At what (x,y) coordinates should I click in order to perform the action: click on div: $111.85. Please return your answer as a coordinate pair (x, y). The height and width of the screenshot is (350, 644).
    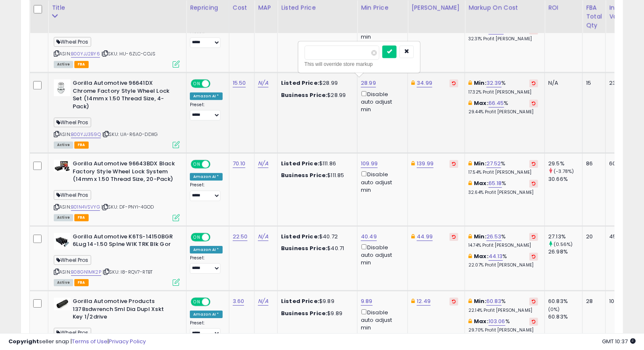
    Looking at the image, I should click on (316, 176).